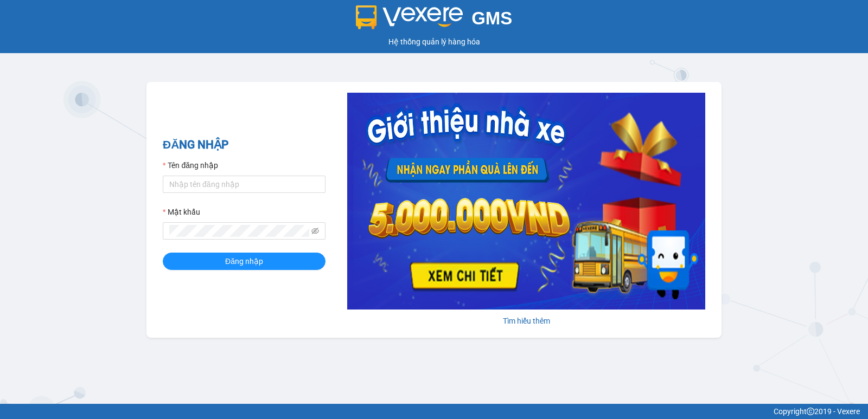 The width and height of the screenshot is (868, 419). I want to click on img: logo 2, so click(410, 18).